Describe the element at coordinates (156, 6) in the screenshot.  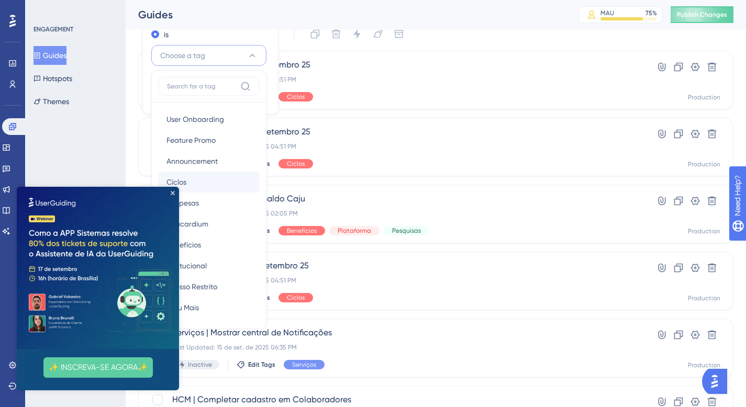
I see `div: Close Preview` at that location.